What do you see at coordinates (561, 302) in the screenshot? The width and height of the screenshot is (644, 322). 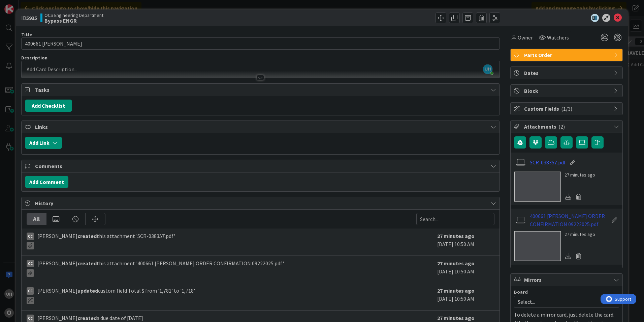 I see `span: Select...` at bounding box center [561, 302].